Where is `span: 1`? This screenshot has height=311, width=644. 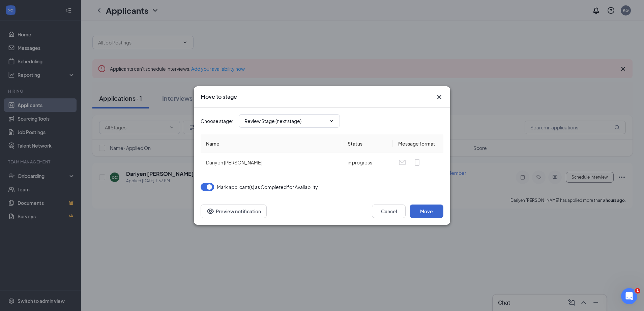 span: 1 is located at coordinates (637, 291).